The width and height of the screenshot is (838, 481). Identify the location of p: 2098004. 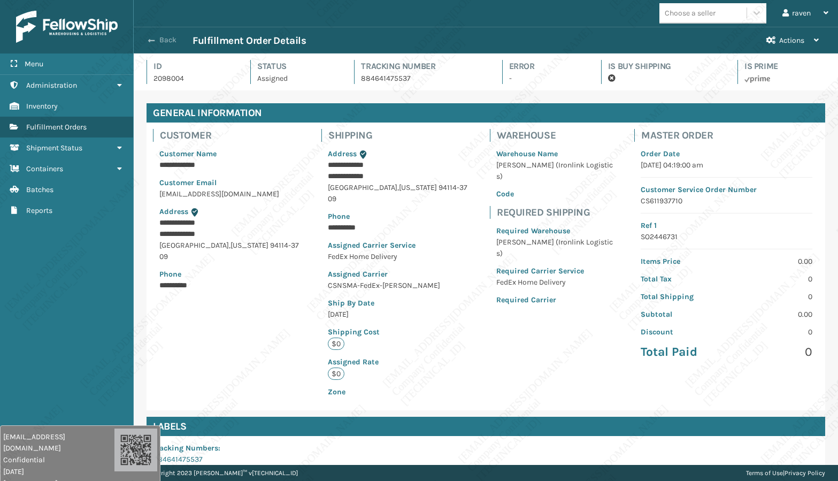
(192, 78).